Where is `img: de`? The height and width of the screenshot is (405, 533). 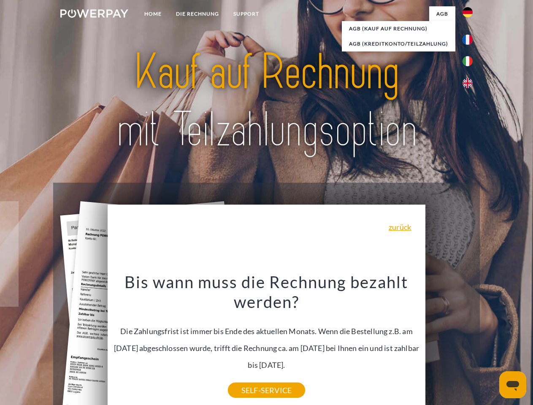
img: de is located at coordinates (467, 12).